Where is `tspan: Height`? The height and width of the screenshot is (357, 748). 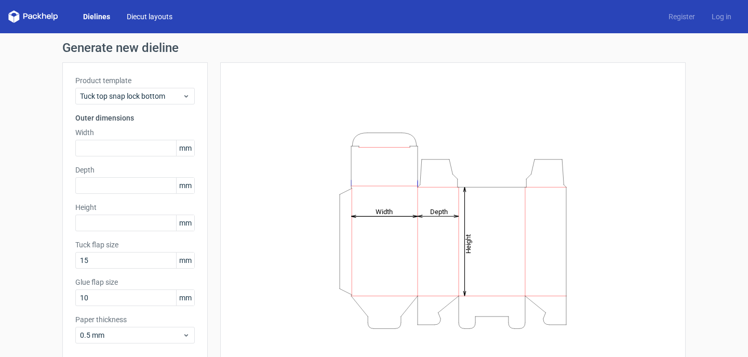
tspan: Height is located at coordinates (468, 243).